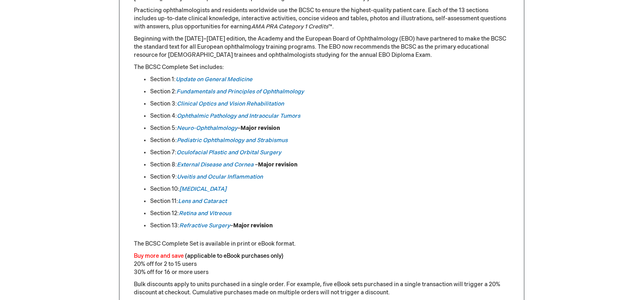  I want to click on li: Section 12:, so click(330, 214).